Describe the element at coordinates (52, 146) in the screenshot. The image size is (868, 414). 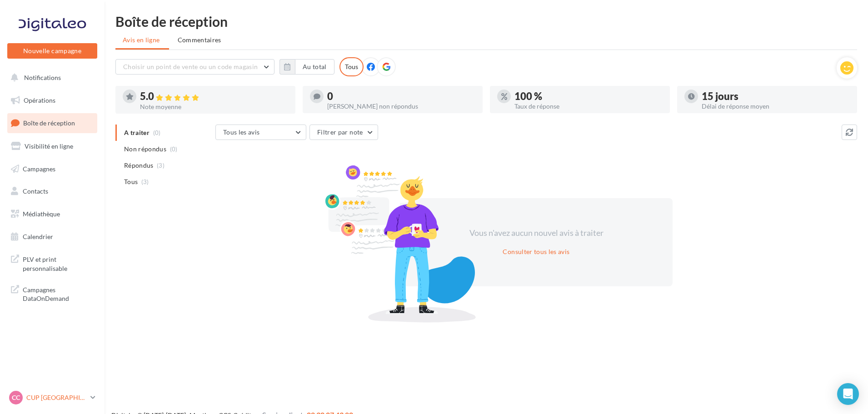
I see `a: Visibilité en ligne` at that location.